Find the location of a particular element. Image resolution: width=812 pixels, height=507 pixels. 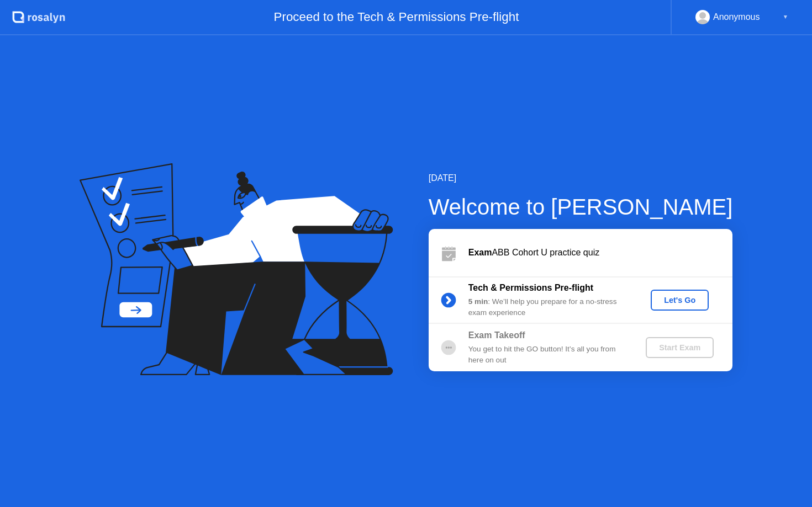

div: ABB Cohort U practice quiz is located at coordinates (600, 253).